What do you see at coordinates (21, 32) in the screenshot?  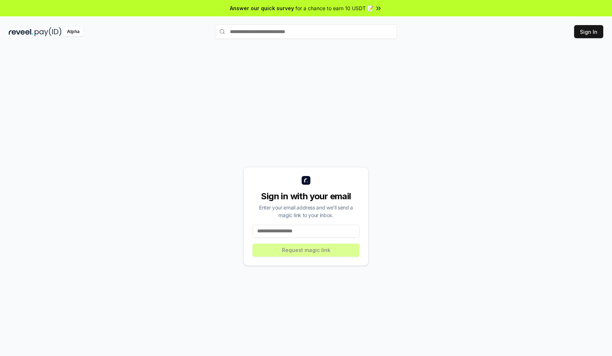 I see `img: reveel_dark` at bounding box center [21, 32].